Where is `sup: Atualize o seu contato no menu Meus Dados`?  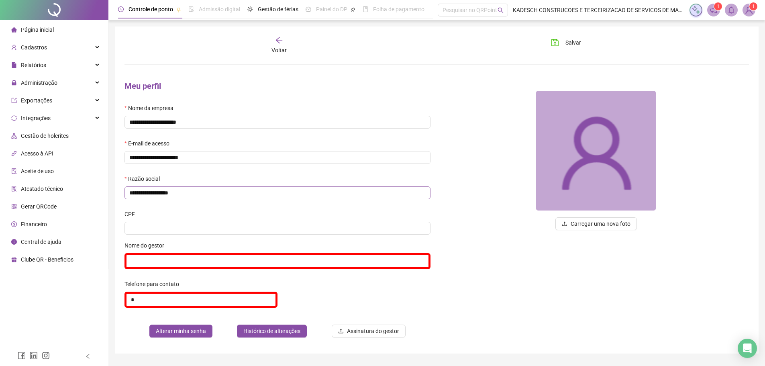
sup: Atualize o seu contato no menu Meus Dados is located at coordinates (753, 6).